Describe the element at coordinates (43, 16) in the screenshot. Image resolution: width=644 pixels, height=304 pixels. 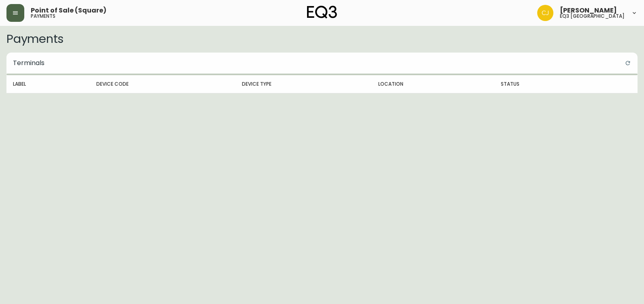
I see `h5: payments` at that location.